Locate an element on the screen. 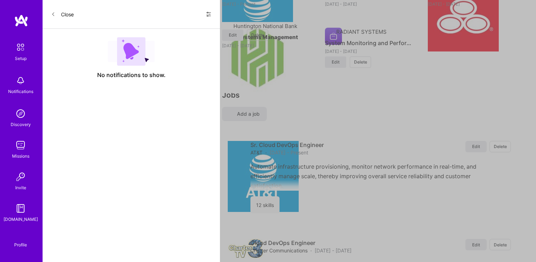 The image size is (536, 262). img: bell is located at coordinates (21, 81).